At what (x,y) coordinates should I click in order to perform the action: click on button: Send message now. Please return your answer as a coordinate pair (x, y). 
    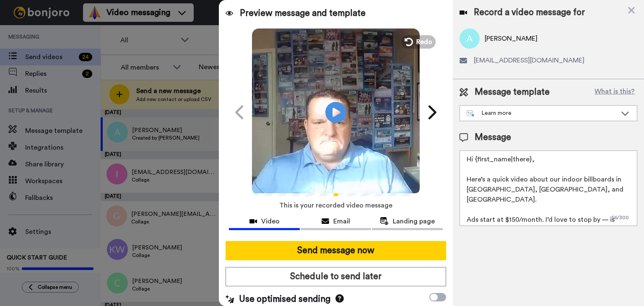
    Looking at the image, I should click on (336, 251).